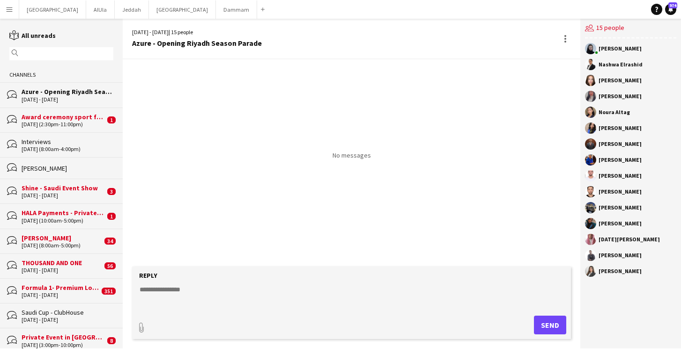 The height and width of the screenshot is (354, 681). I want to click on div: THOUSAND AND ONE, so click(62, 263).